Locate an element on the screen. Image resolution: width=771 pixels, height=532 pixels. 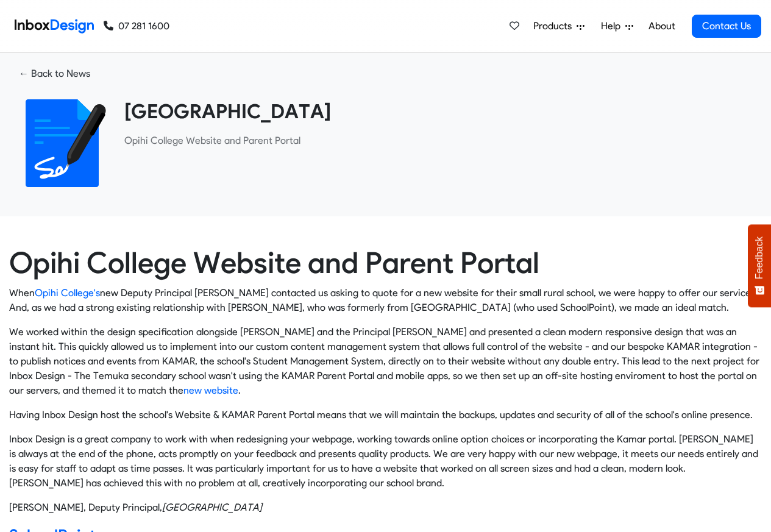
a: 07 281 1600 is located at coordinates (137, 27).